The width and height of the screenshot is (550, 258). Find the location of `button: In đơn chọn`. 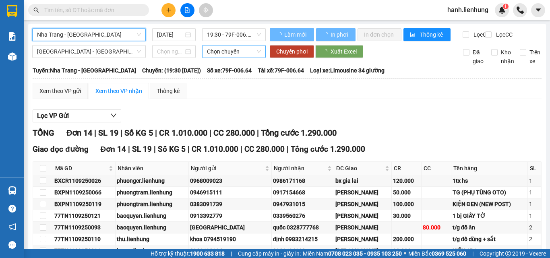

button: In đơn chọn is located at coordinates (379, 35).